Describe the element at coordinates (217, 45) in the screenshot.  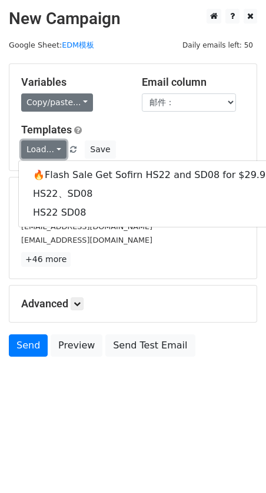
I see `span: Daily emails left: 50` at that location.